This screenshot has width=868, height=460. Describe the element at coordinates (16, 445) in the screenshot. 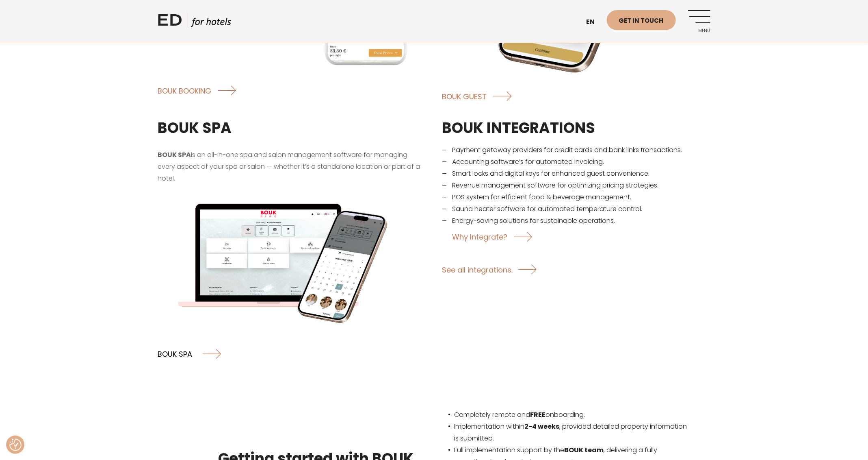

I see `img: Revisit consent button` at that location.